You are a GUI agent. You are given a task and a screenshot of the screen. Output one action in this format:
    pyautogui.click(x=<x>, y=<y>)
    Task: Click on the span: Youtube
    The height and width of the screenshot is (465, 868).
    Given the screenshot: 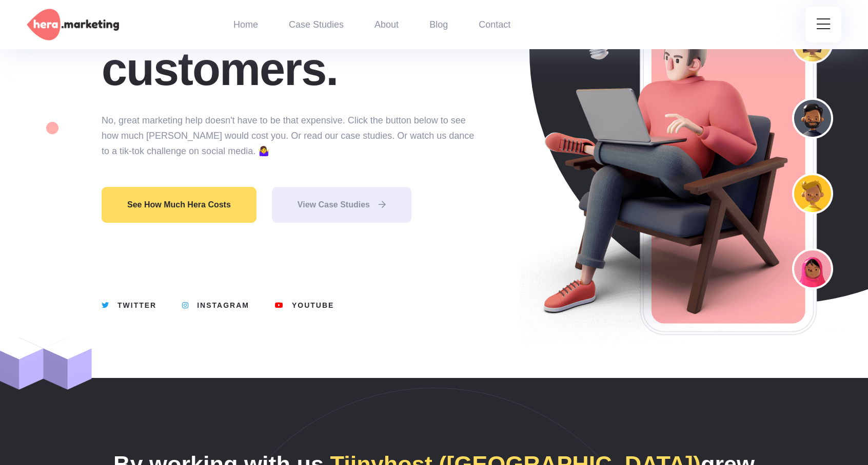 What is the action you would take?
    pyautogui.click(x=312, y=306)
    